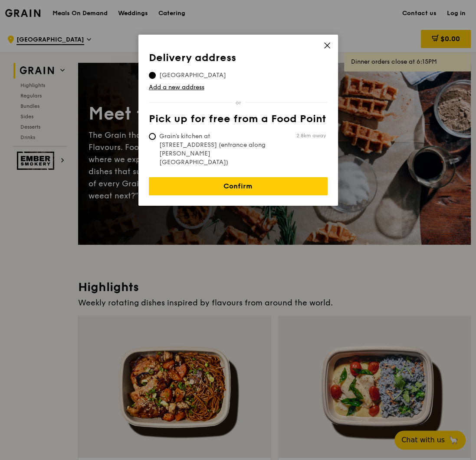 The width and height of the screenshot is (476, 460). Describe the element at coordinates (238, 60) in the screenshot. I see `th: Delivery address` at that location.